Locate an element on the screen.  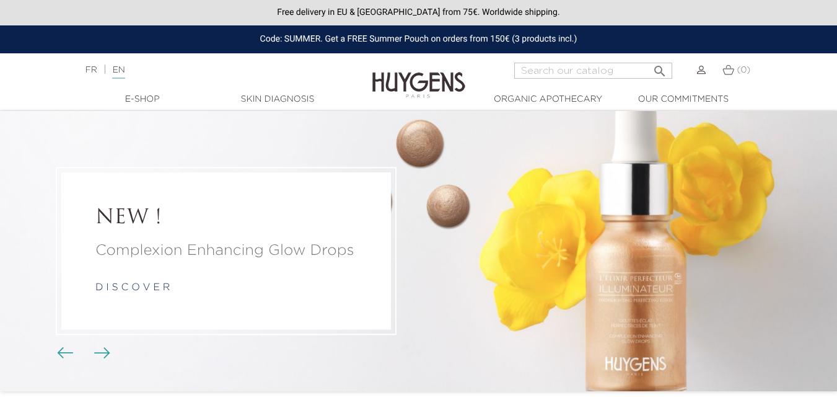
a: FR is located at coordinates (91, 70).